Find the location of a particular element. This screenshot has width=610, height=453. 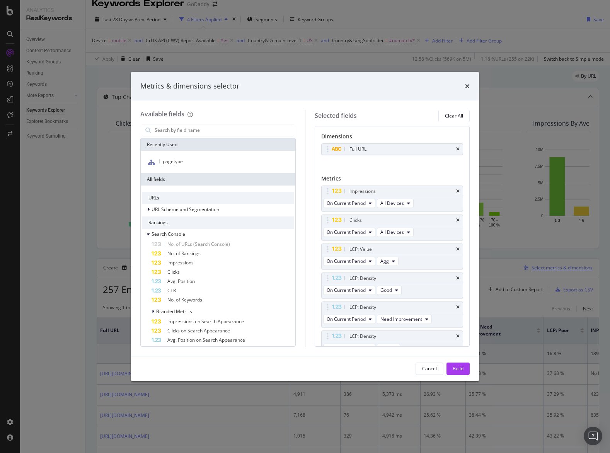

button: Good is located at coordinates (389, 290).